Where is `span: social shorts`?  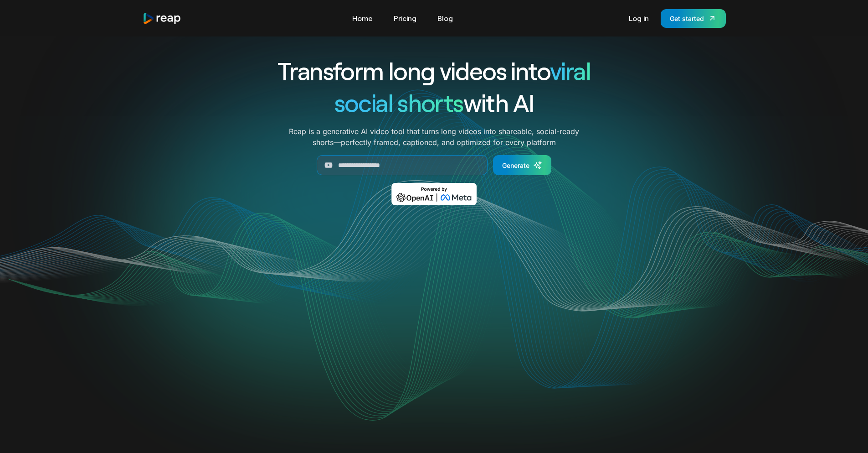
span: social shorts is located at coordinates (399, 102).